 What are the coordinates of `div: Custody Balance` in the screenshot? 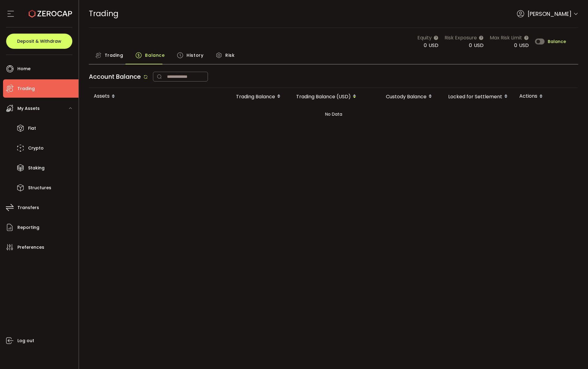 It's located at (401, 96).